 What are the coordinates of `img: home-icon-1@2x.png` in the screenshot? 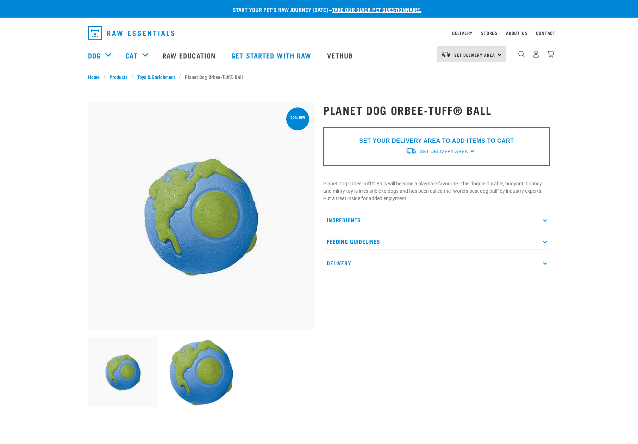 It's located at (521, 54).